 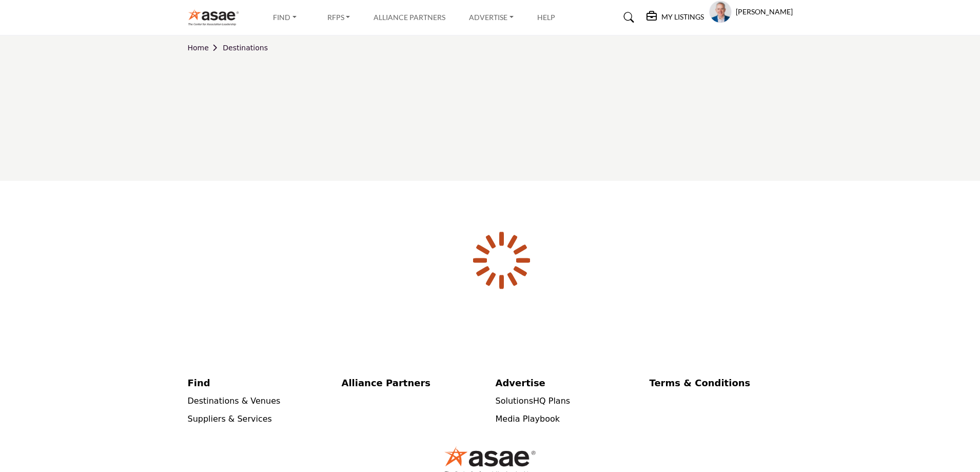 What do you see at coordinates (683, 17) in the screenshot?
I see `h5: My Listings` at bounding box center [683, 17].